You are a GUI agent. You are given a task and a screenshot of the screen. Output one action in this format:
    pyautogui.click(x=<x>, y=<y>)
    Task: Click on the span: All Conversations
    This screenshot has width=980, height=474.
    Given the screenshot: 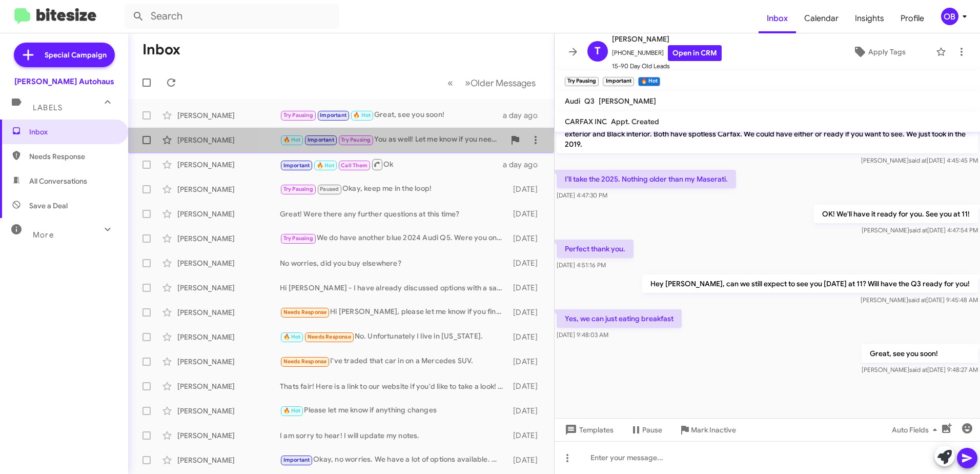 What is the action you would take?
    pyautogui.click(x=58, y=181)
    